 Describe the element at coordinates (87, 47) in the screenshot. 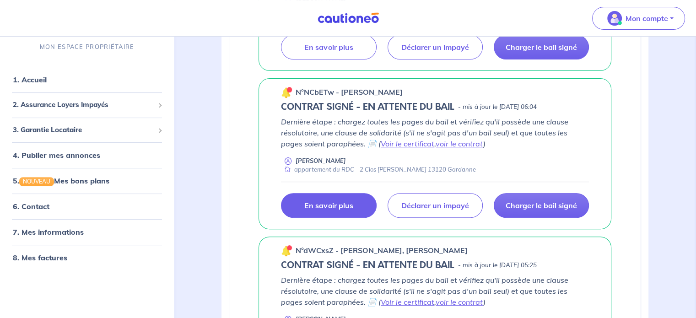

I see `p: MON ESPACE PROPRIÉTAIRE` at that location.